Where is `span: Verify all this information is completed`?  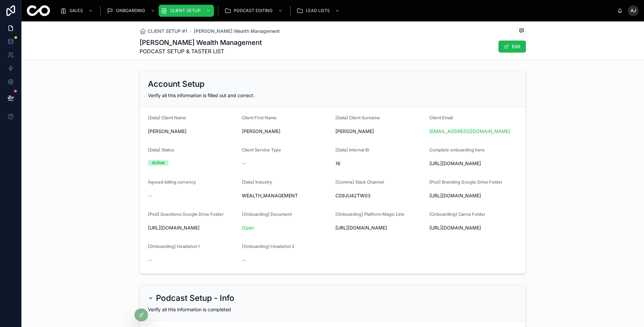
span: Verify all this information is completed is located at coordinates (190, 309).